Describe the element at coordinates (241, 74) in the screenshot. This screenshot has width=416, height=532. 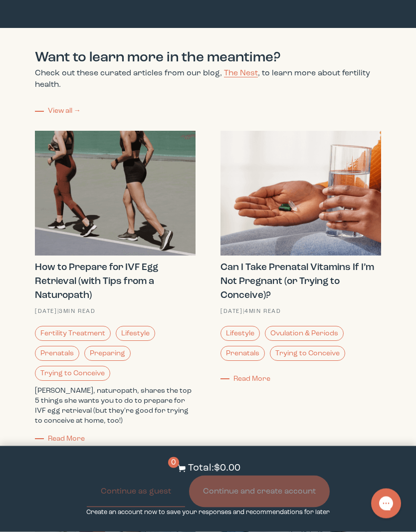
I see `span: The Nest` at that location.